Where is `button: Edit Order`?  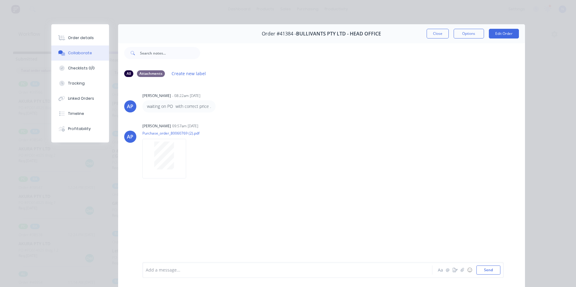
button: Edit Order is located at coordinates (503, 34).